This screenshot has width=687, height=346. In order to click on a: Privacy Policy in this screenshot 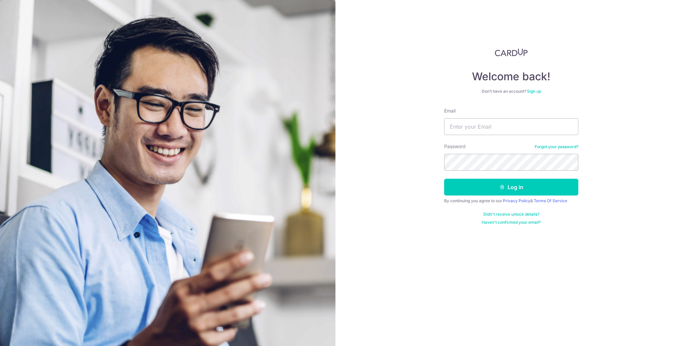, I will do `click(517, 200)`.